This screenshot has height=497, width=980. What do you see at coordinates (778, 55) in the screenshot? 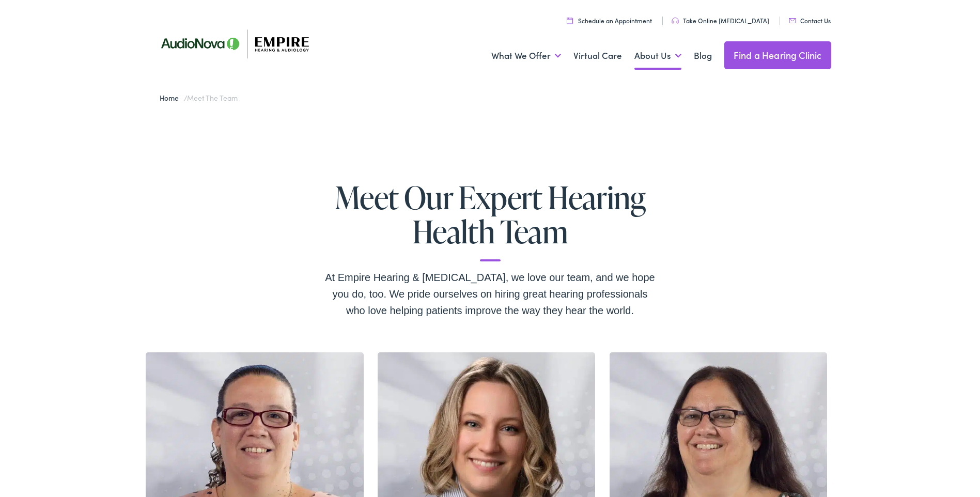
I see `a: Find a Hearing Clinic` at bounding box center [778, 55].